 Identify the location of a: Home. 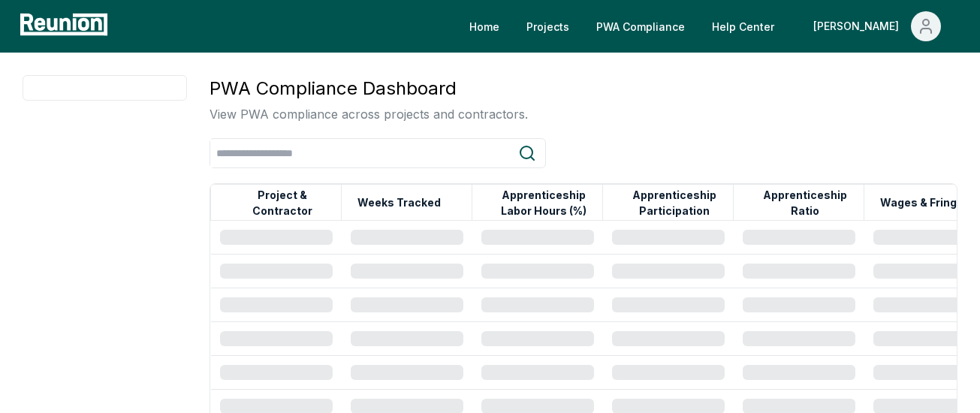
(485, 26).